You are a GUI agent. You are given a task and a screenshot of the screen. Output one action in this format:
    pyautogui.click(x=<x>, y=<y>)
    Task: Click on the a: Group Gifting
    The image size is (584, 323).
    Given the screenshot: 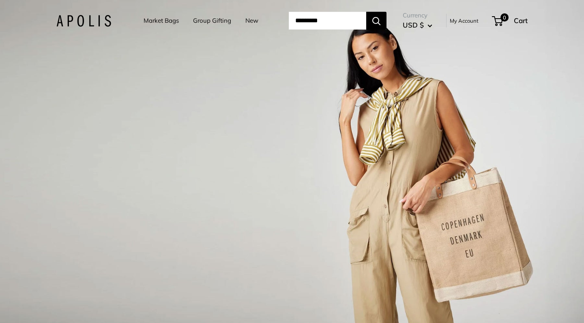 What is the action you would take?
    pyautogui.click(x=212, y=21)
    